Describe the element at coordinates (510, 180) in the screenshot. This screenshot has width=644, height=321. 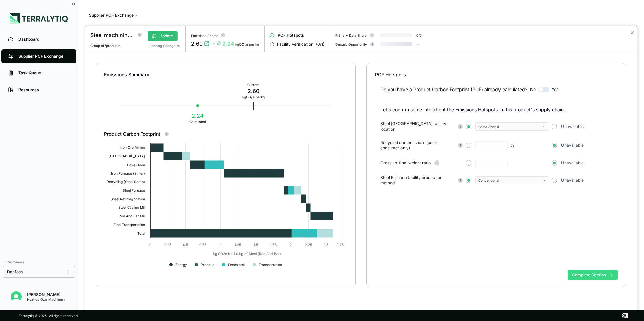
I see `div: Conventional` at that location.